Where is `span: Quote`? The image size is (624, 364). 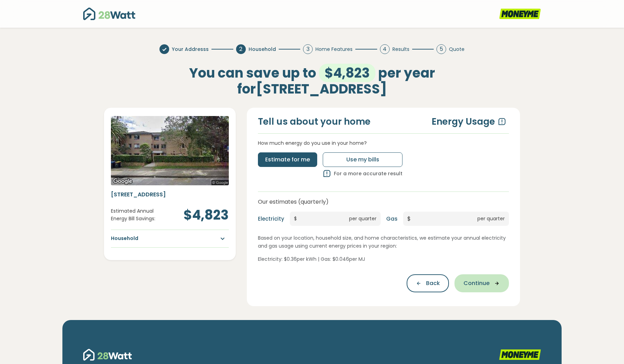
span: Quote is located at coordinates (457, 49).